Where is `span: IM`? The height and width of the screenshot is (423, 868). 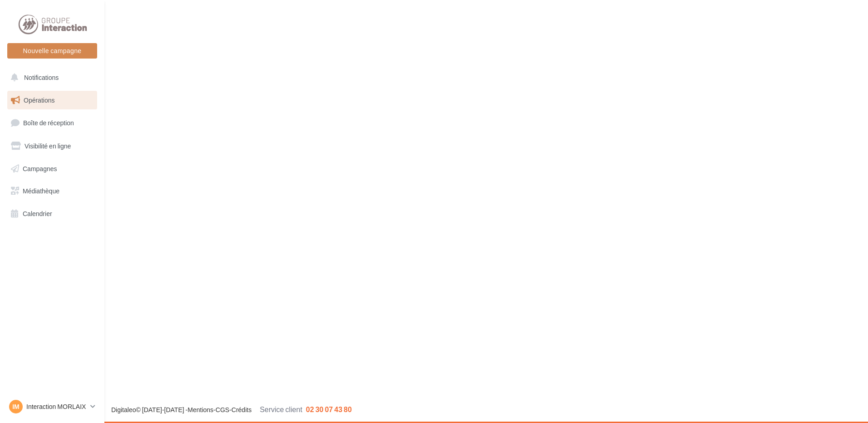 span: IM is located at coordinates (16, 407).